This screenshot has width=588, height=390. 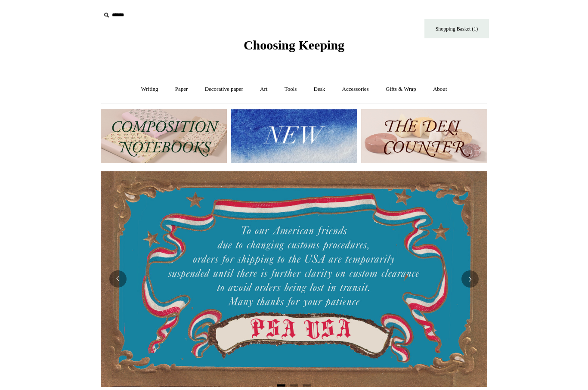 I want to click on a: Desk, so click(x=320, y=90).